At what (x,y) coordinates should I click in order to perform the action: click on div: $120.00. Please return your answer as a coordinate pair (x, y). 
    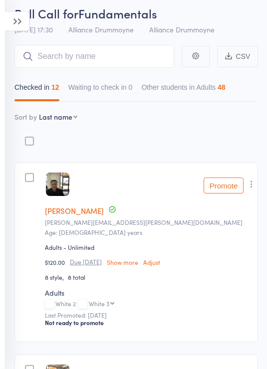
    Looking at the image, I should click on (148, 262).